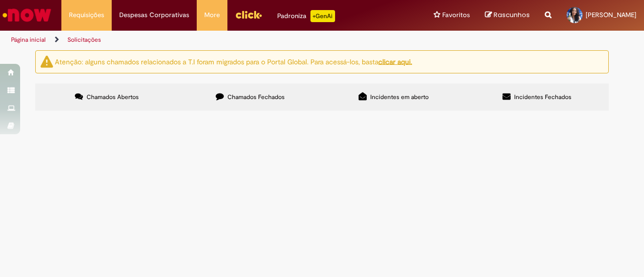 This screenshot has width=644, height=277. Describe the element at coordinates (507, 15) in the screenshot. I see `a: Rascunhos` at that location.